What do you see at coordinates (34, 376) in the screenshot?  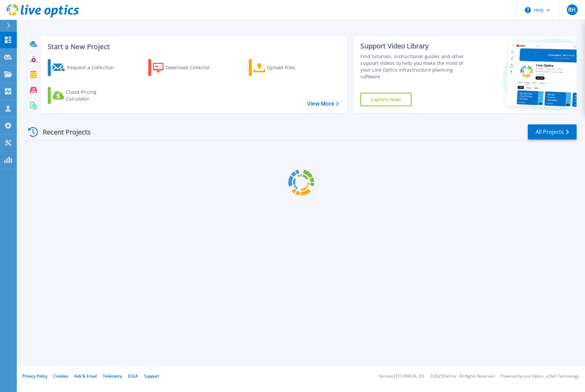 I see `a: Privacy Policy` at bounding box center [34, 376].